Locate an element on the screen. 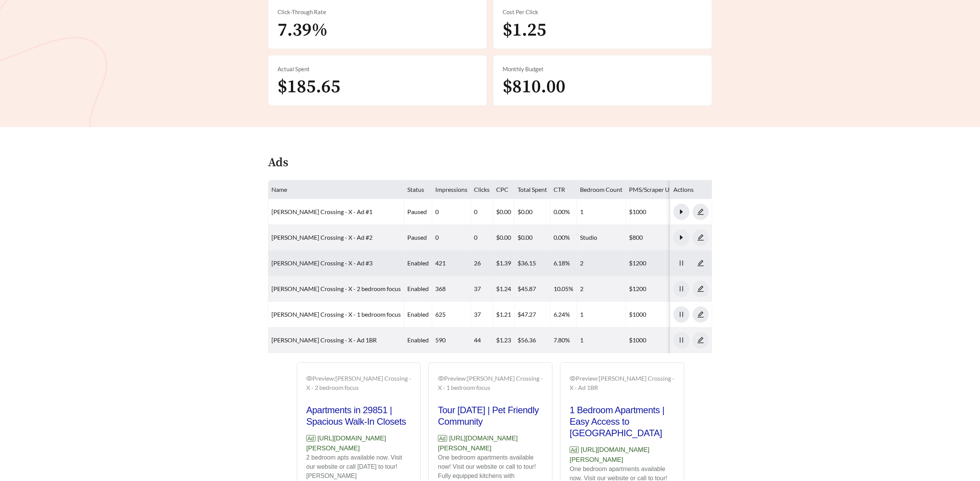  td: 10.05% is located at coordinates (563, 289).